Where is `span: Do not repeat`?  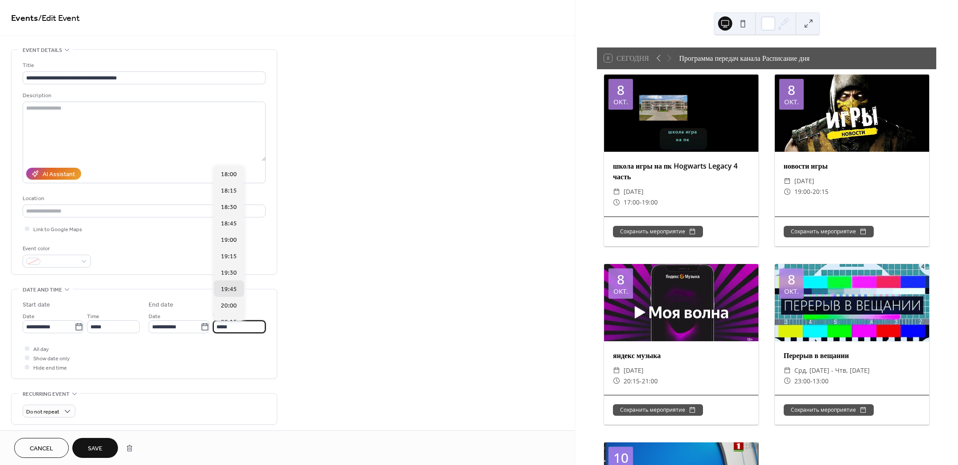 span: Do not repeat is located at coordinates (43, 411).